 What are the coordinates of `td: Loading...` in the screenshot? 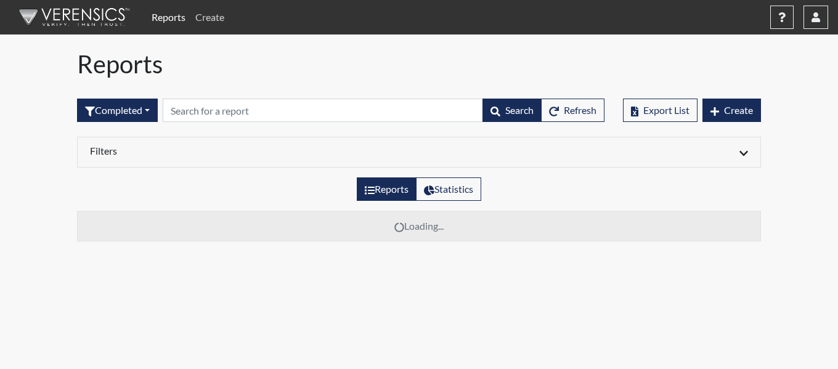 It's located at (419, 226).